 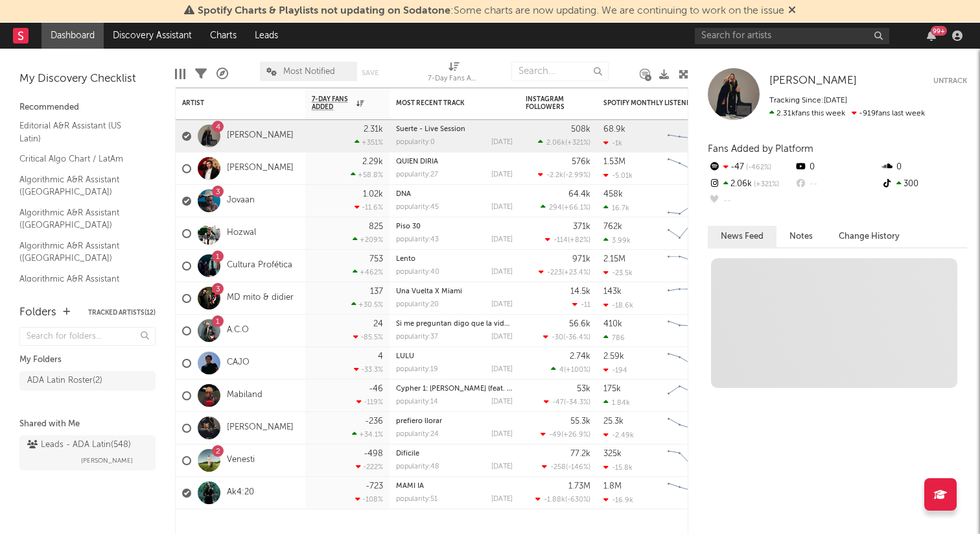 What do you see at coordinates (807, 113) in the screenshot?
I see `span: 2.31k fans this week` at bounding box center [807, 113].